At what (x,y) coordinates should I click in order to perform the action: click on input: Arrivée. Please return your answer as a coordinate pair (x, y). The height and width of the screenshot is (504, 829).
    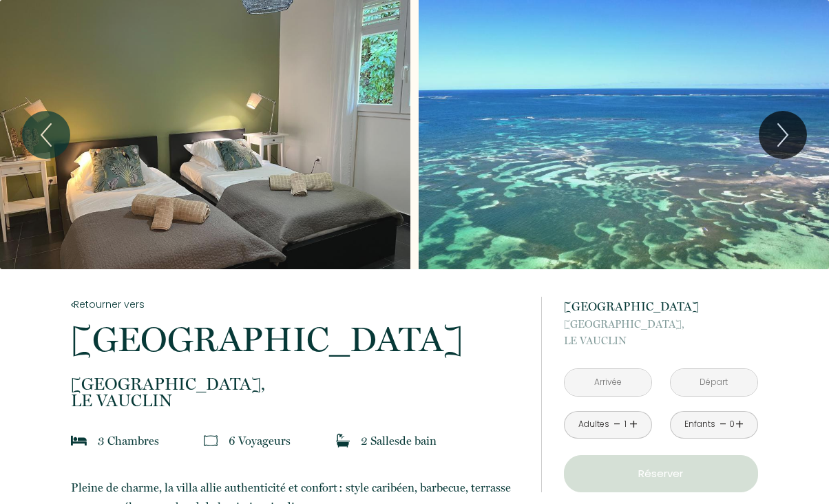
    Looking at the image, I should click on (608, 382).